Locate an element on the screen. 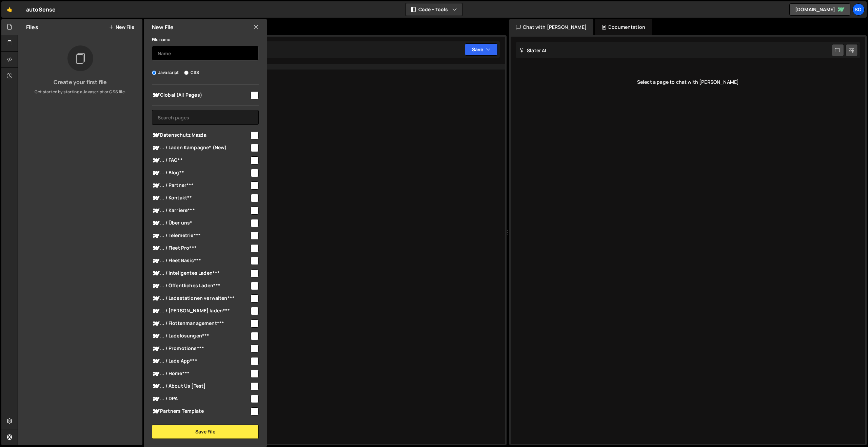 The image size is (868, 447). span: ... / Kontakt** is located at coordinates (201, 198).